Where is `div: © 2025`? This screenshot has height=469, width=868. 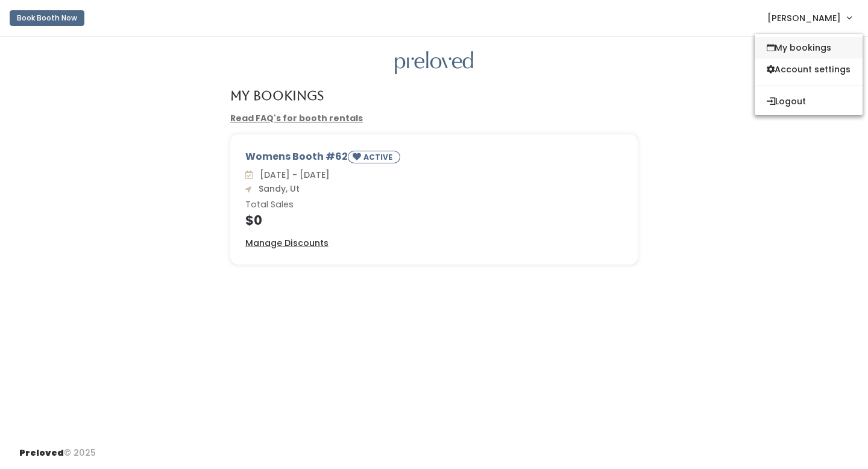 div: © 2025 is located at coordinates (57, 448).